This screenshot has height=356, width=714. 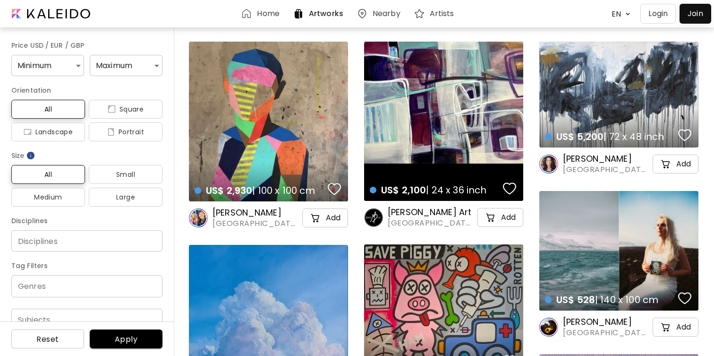 I want to click on div: EN, so click(x=615, y=14).